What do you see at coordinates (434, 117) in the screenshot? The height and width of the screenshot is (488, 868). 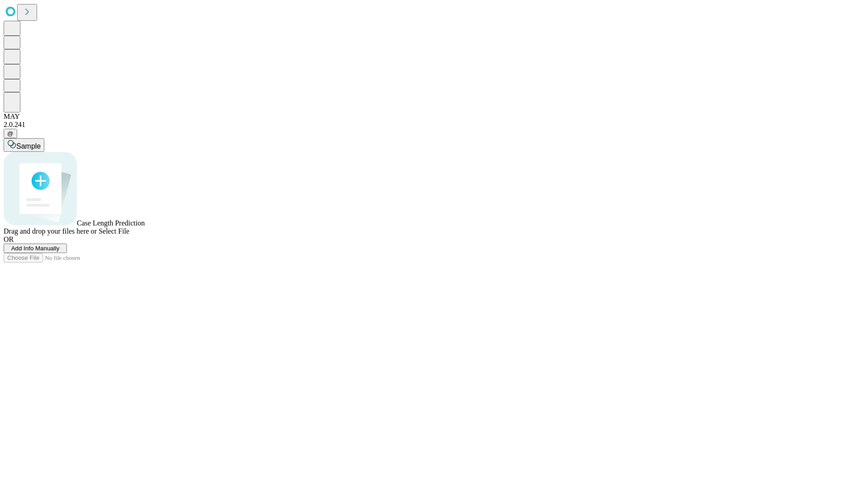 I see `div: MAY` at bounding box center [434, 117].